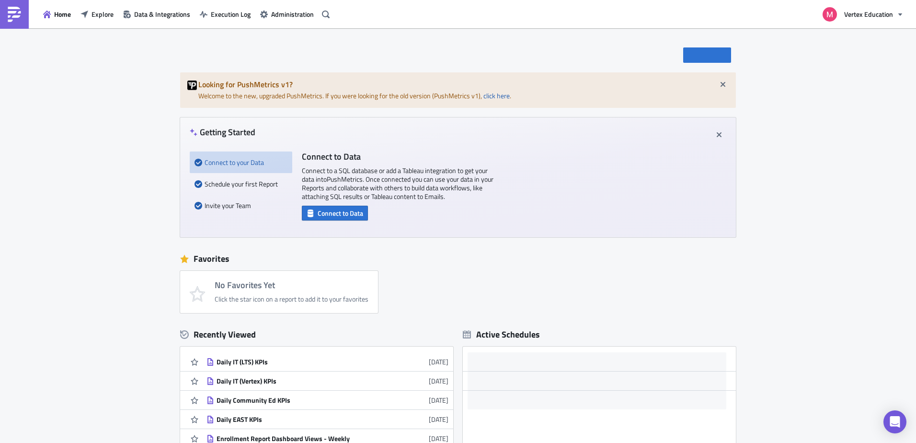  Describe the element at coordinates (231, 14) in the screenshot. I see `span: Execution Log` at that location.